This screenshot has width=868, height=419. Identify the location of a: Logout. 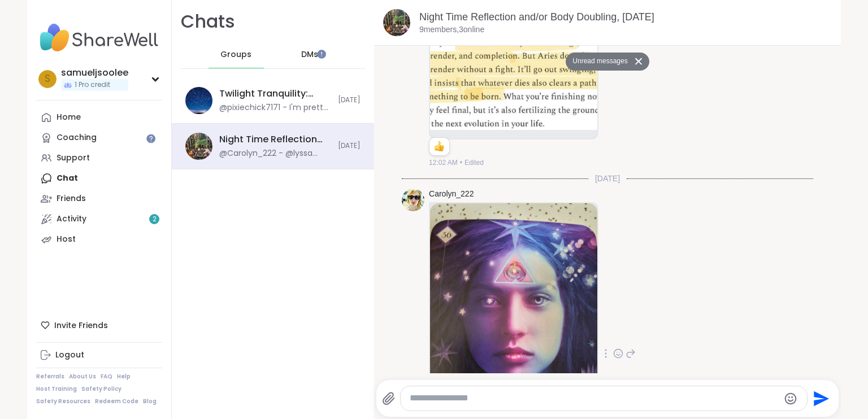
(99, 355).